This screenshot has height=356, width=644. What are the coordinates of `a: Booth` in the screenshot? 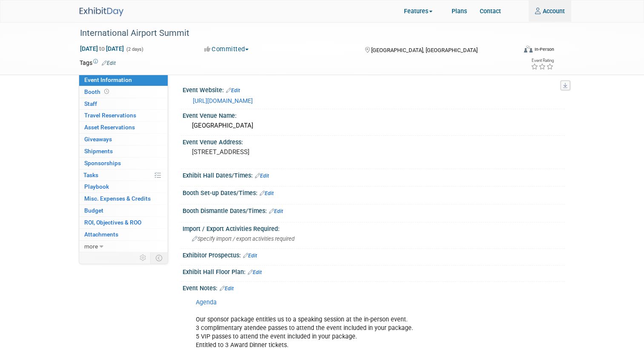 It's located at (124, 92).